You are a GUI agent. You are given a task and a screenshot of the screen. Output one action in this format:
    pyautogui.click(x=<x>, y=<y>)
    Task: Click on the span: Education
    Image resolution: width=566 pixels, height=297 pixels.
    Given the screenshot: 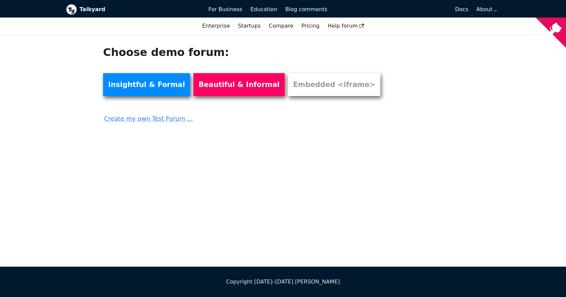 What is the action you would take?
    pyautogui.click(x=264, y=9)
    